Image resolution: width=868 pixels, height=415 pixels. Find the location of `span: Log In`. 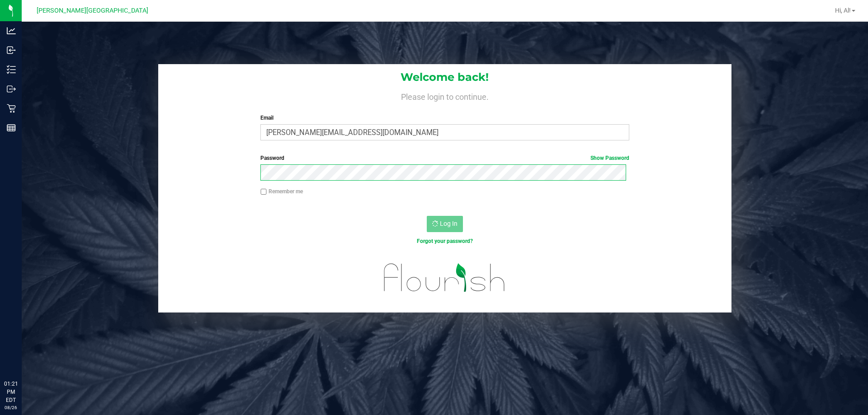

span: Log In is located at coordinates (448, 223).